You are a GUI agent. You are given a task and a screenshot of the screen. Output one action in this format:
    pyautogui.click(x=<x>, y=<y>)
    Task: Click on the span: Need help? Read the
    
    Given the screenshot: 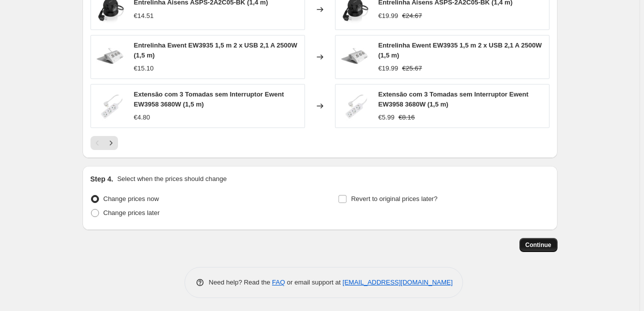 What is the action you would take?
    pyautogui.click(x=240, y=282)
    